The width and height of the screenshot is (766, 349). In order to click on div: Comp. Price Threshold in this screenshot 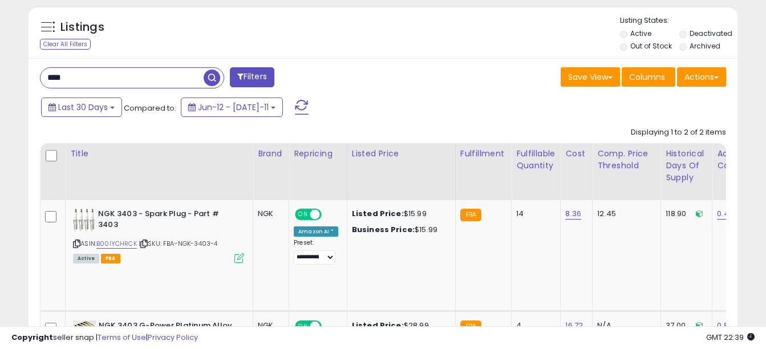, I will do `click(626, 160)`.